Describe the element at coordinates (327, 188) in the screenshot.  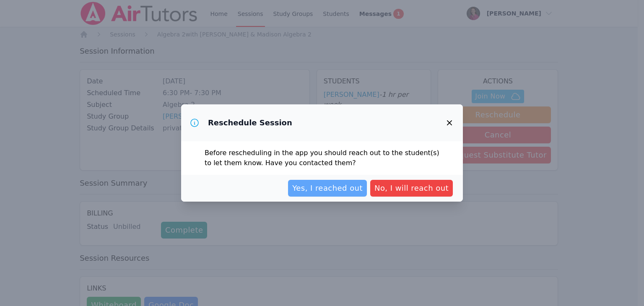
I see `span: Yes, I reached out` at that location.